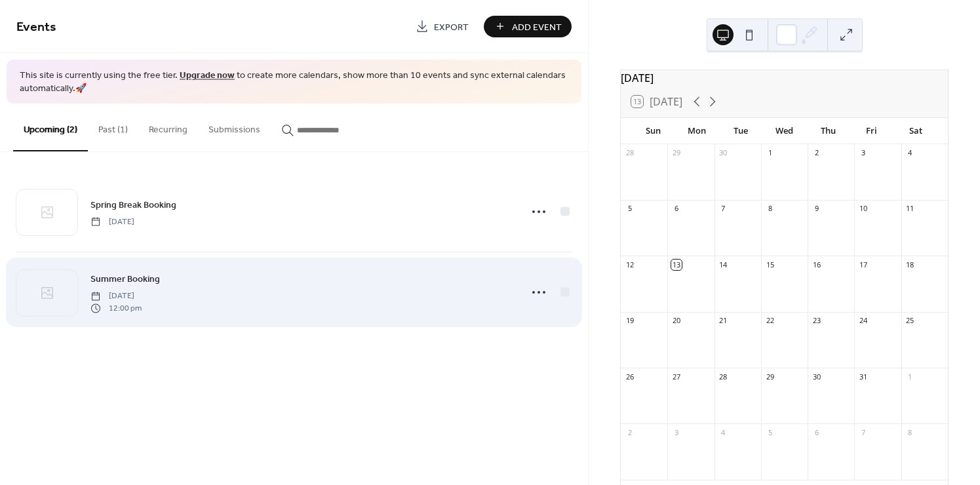 The height and width of the screenshot is (485, 980). I want to click on div: 11, so click(910, 209).